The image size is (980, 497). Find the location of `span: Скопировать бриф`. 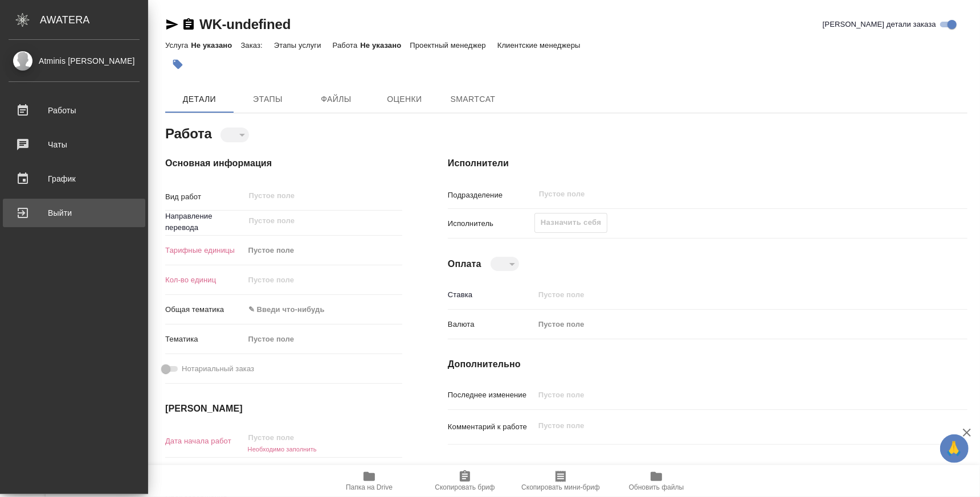

span: Скопировать бриф is located at coordinates (464, 487).